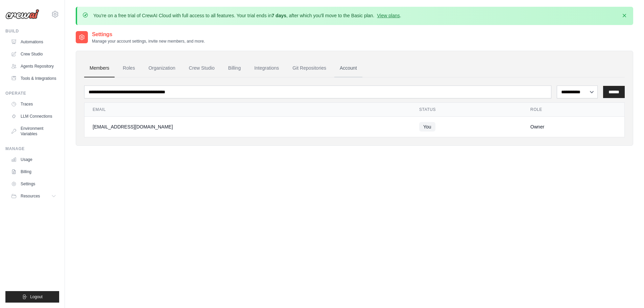 The height and width of the screenshot is (308, 644). Describe the element at coordinates (30, 196) in the screenshot. I see `span: Resources` at that location.